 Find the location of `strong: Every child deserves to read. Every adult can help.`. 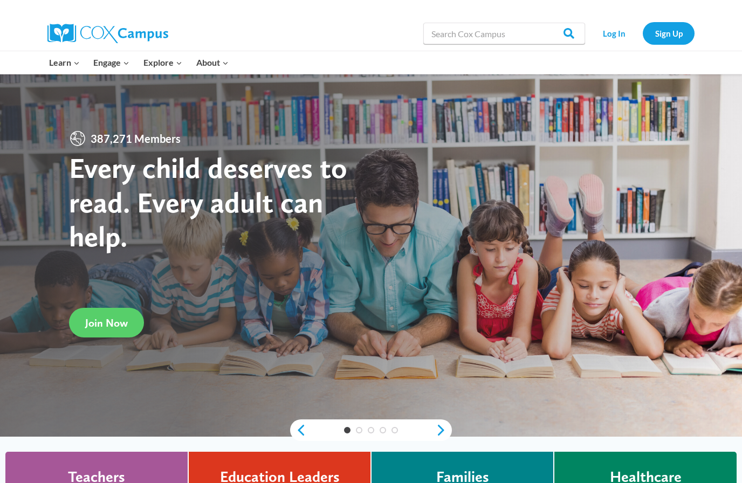

strong: Every child deserves to read. Every adult can help. is located at coordinates (208, 202).